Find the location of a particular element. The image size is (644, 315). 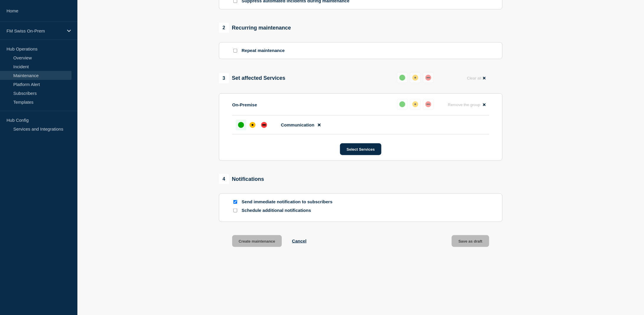

span: Communication is located at coordinates (297, 124).